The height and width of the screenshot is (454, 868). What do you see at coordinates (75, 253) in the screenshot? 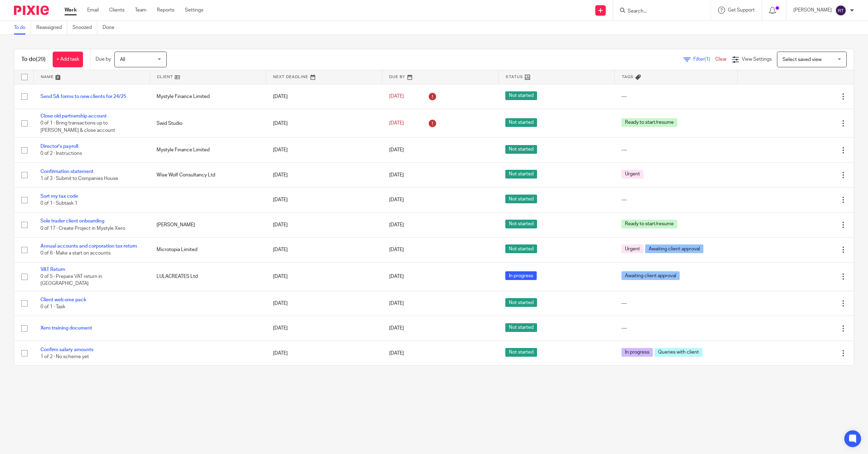
I see `span: 0 of 6 · Make a start on accounts` at bounding box center [75, 253].